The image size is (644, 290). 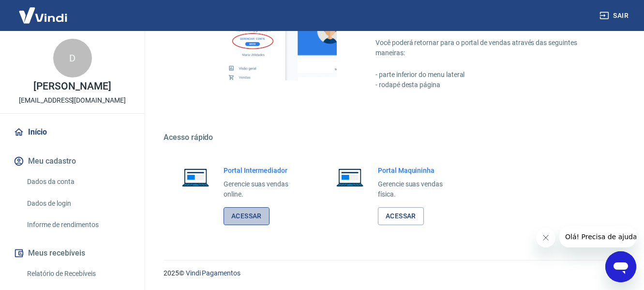 I want to click on p: - rodapé desta página, so click(x=487, y=85).